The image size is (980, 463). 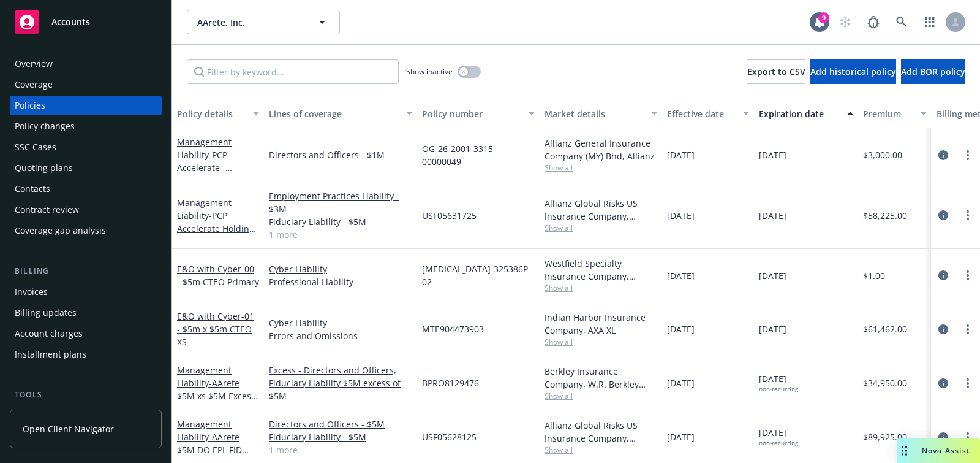 I want to click on input: Filter by keyword..., so click(x=293, y=72).